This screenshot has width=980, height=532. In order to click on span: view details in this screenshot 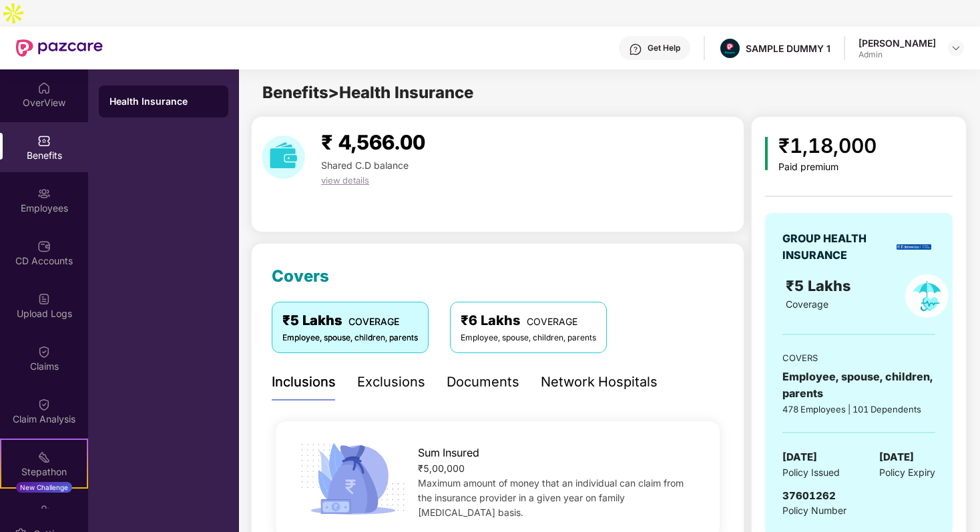, I will do `click(345, 180)`.